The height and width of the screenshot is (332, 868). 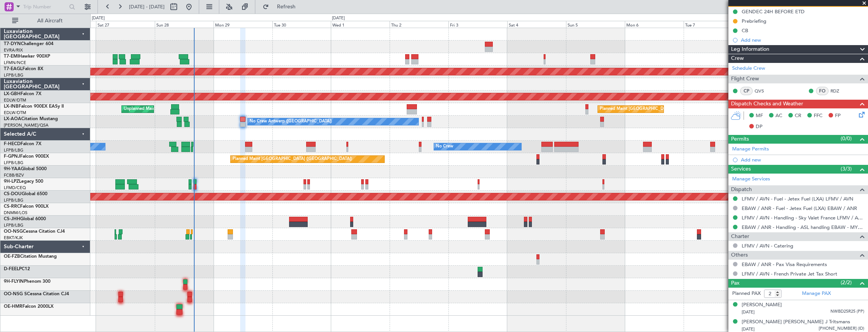 What do you see at coordinates (24, 69) in the screenshot?
I see `a: T7-EAGLFalcon 8X` at bounding box center [24, 69].